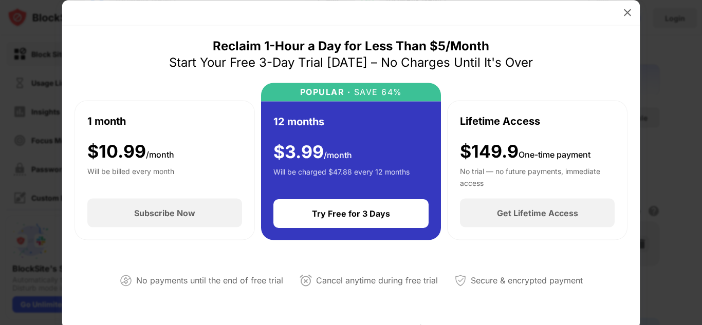 The width and height of the screenshot is (702, 325). I want to click on div: $ 3.99, so click(313, 152).